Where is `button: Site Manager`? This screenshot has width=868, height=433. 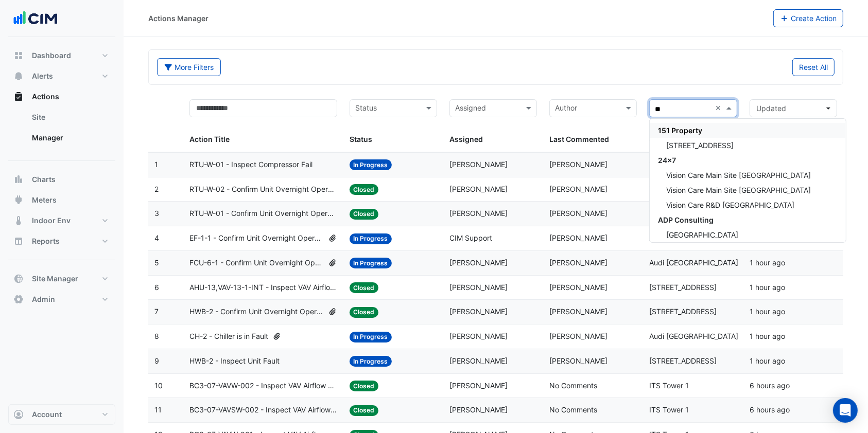 button: Site Manager is located at coordinates (62, 279).